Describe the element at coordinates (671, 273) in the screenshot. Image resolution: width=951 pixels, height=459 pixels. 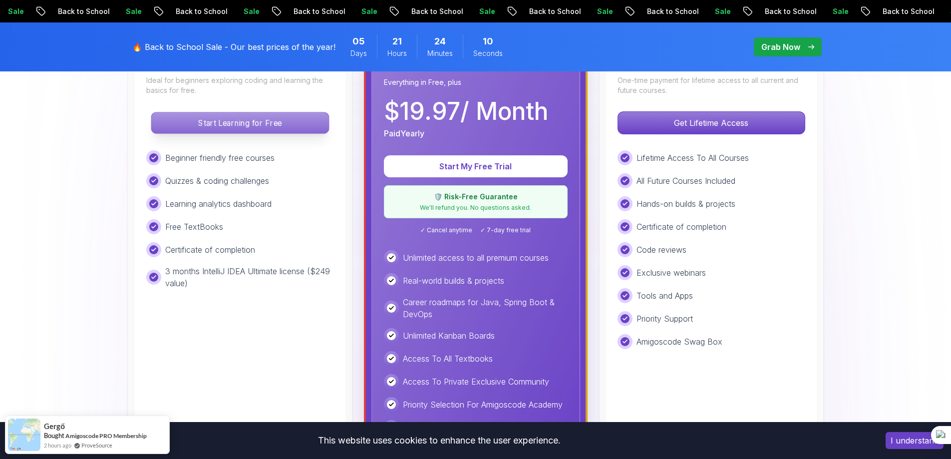
I see `p: Exclusive webinars` at that location.